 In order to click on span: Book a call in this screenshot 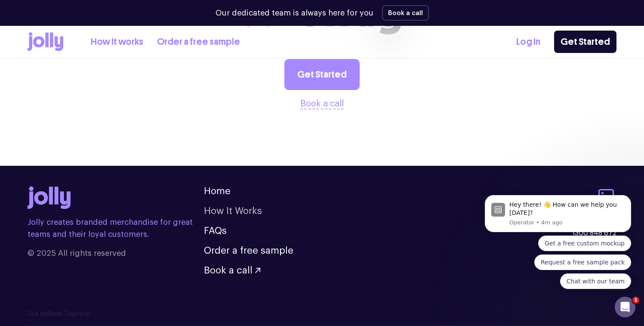, I will do `click(228, 270)`.